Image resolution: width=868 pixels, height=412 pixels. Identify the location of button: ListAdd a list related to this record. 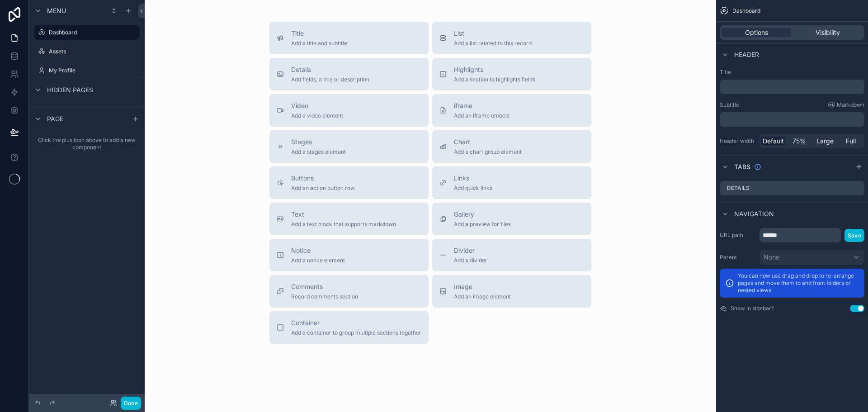
(511, 38).